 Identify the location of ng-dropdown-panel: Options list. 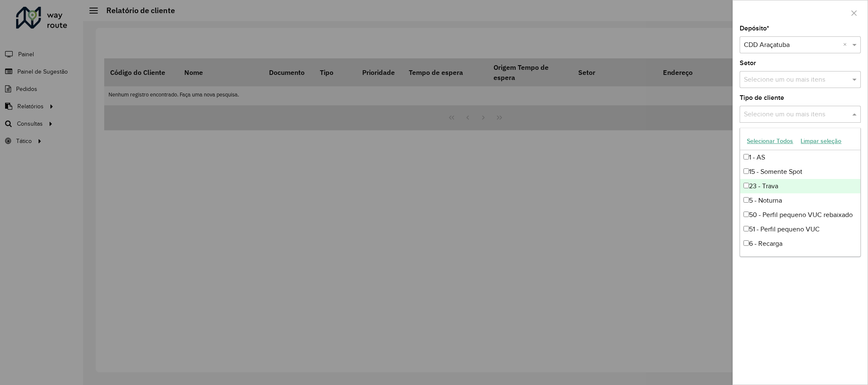
(800, 192).